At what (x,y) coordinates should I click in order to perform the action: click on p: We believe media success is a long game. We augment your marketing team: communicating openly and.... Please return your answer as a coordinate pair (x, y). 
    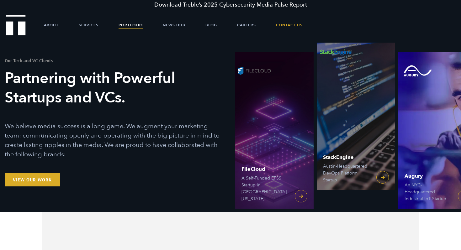
    Looking at the image, I should click on (112, 140).